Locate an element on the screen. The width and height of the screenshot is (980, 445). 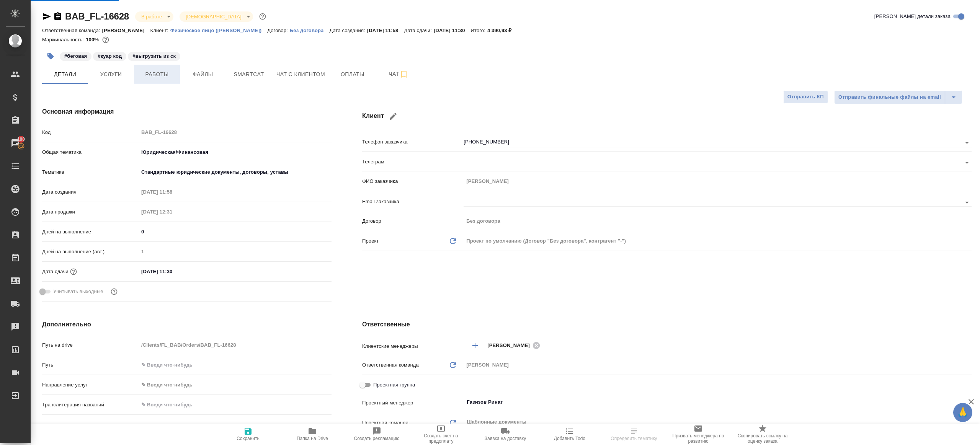
div: split button is located at coordinates (898, 97).